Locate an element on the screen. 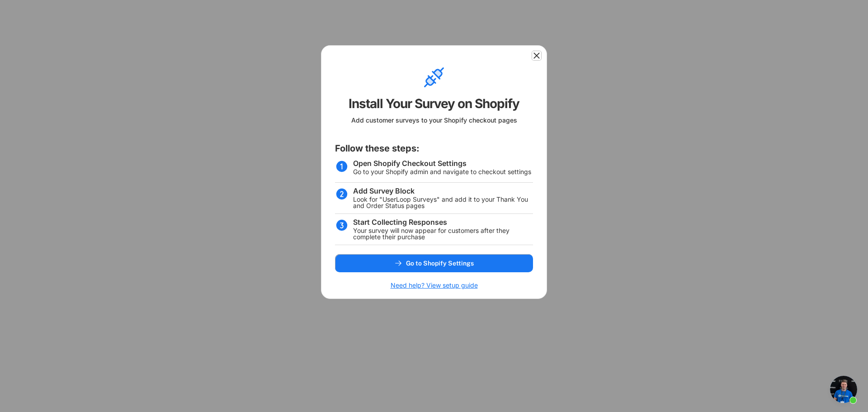  div: Open Shopify Checkout Settings is located at coordinates (410, 163).